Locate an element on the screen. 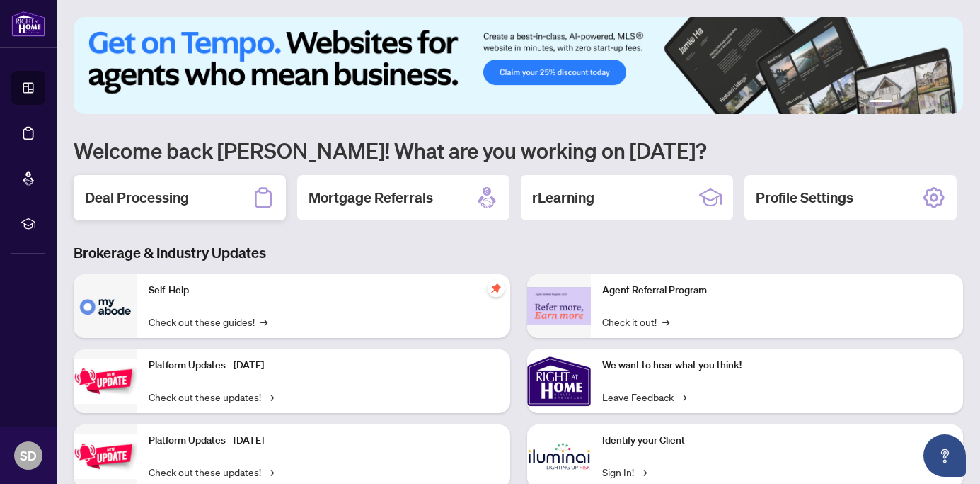 The width and height of the screenshot is (980, 484). h2: rLearning is located at coordinates (564, 198).